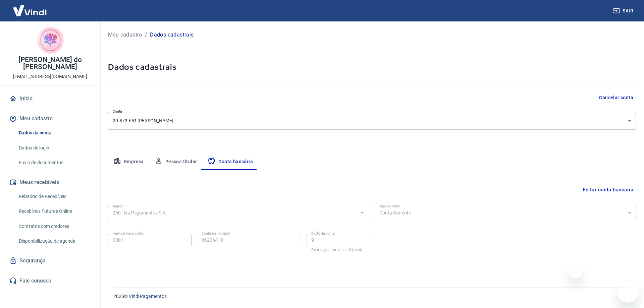 Image resolution: width=644 pixels, height=308 pixels. What do you see at coordinates (50, 118) in the screenshot?
I see `button: Meu cadastro` at bounding box center [50, 118].